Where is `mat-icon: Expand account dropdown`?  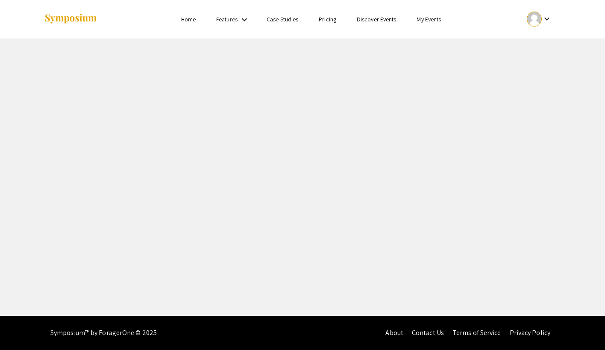 mat-icon: Expand account dropdown is located at coordinates (547, 19).